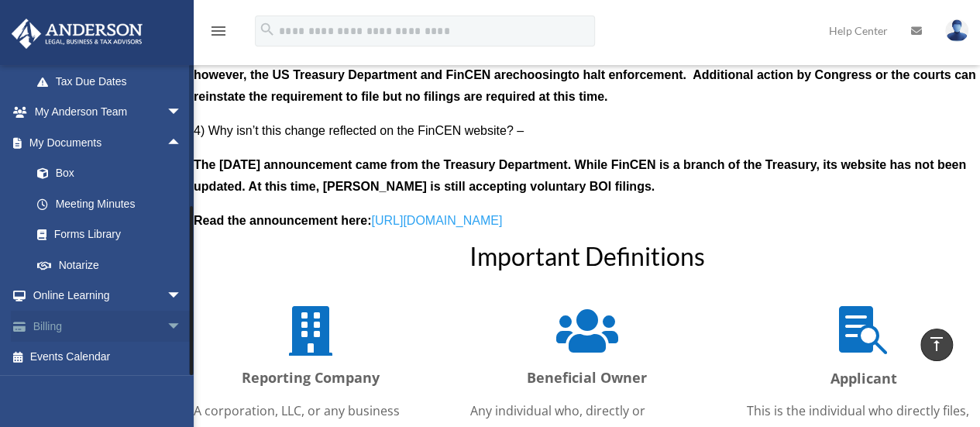 Image resolution: width=980 pixels, height=427 pixels. What do you see at coordinates (108, 357) in the screenshot?
I see `a: Events Calendar` at bounding box center [108, 357].